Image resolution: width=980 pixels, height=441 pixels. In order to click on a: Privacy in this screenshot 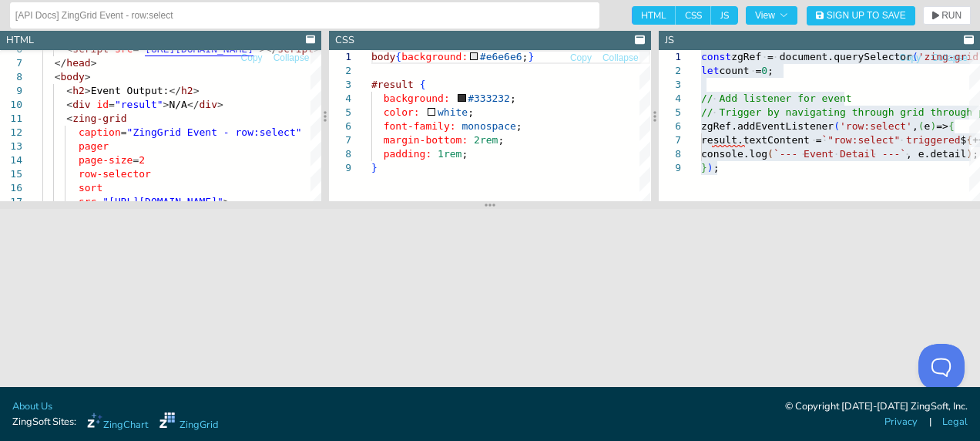, I will do `click(901, 422)`.